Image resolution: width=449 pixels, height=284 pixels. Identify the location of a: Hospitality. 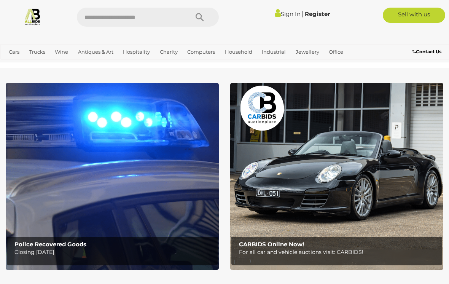
(136, 52).